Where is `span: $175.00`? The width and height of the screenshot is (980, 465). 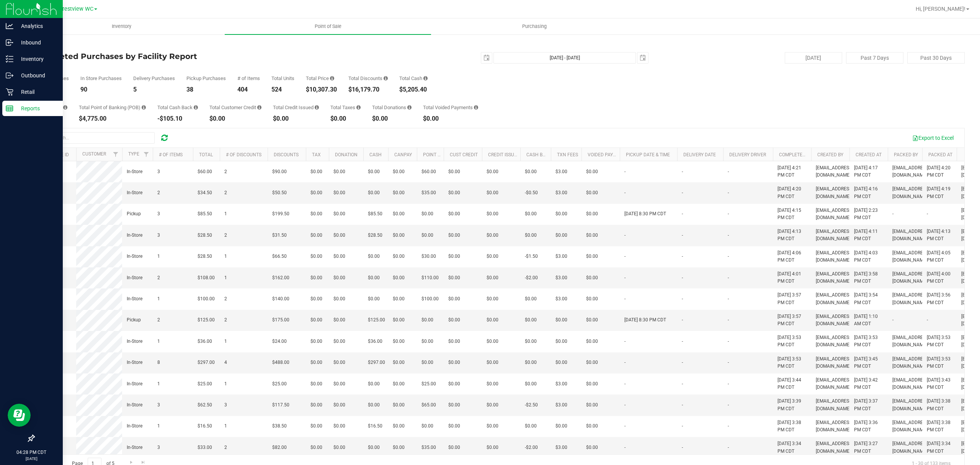 span: $175.00 is located at coordinates (280, 320).